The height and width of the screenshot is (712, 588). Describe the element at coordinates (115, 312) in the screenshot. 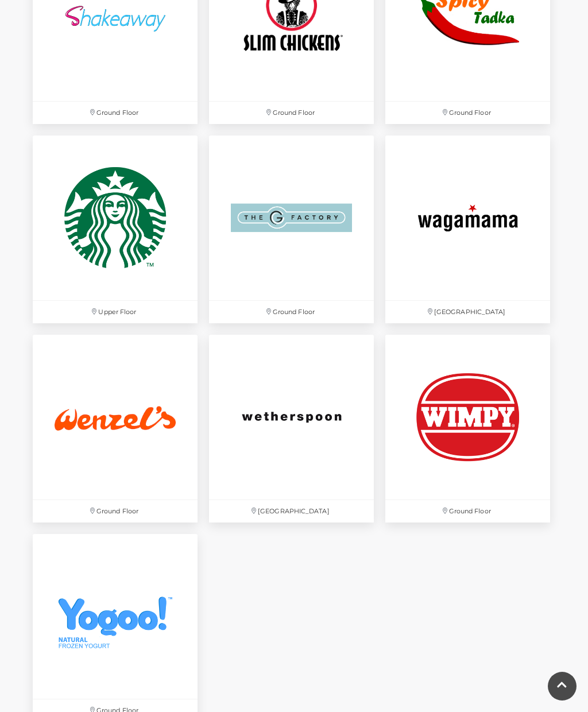

I see `p: Upper Floor` at that location.